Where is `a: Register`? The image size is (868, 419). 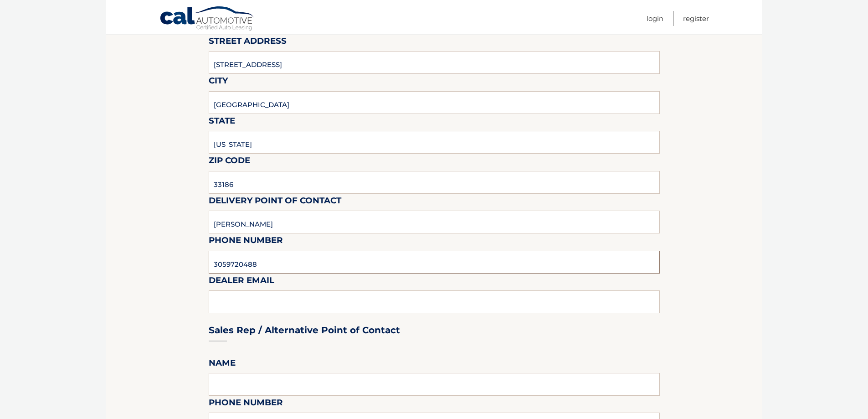
a: Register is located at coordinates (696, 18).